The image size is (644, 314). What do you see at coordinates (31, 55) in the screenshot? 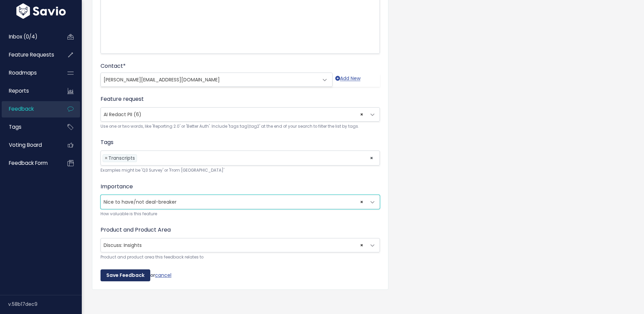
I see `span: Feature Requests` at bounding box center [31, 55].